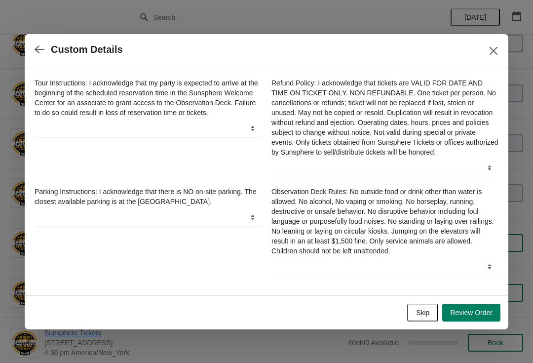 This screenshot has height=363, width=533. I want to click on label: Parking Instructions: I acknowledge that there is NO on-site parking. The closest available parki..., so click(148, 197).